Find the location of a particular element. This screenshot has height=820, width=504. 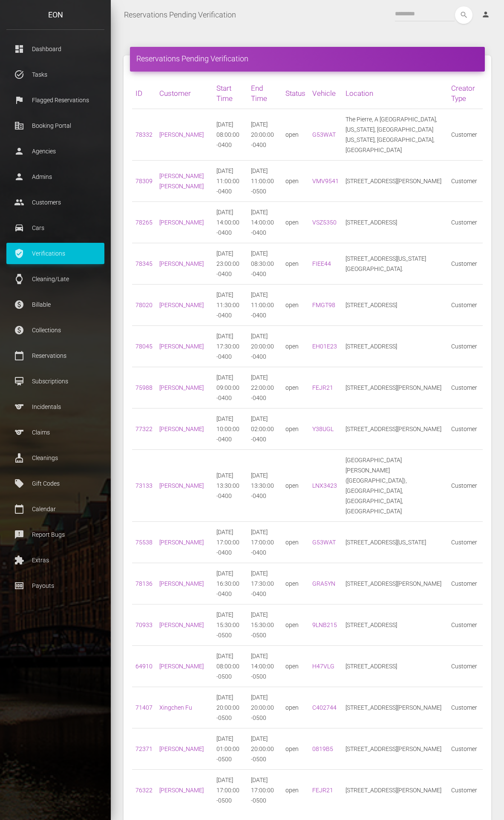

p: Booking Portal is located at coordinates (56, 126).